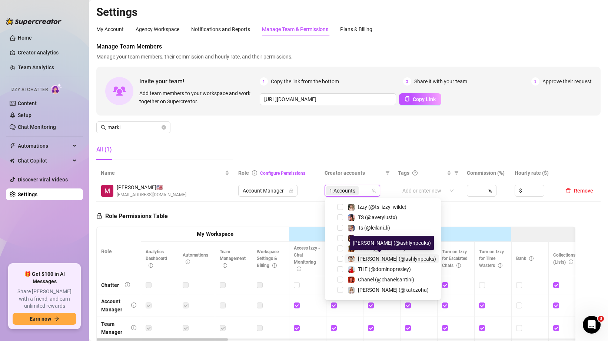 Image resolution: width=608 pixels, height=341 pixels. Describe the element at coordinates (385, 270) in the screenshot. I see `span: THE (@dominopresley)` at that location.